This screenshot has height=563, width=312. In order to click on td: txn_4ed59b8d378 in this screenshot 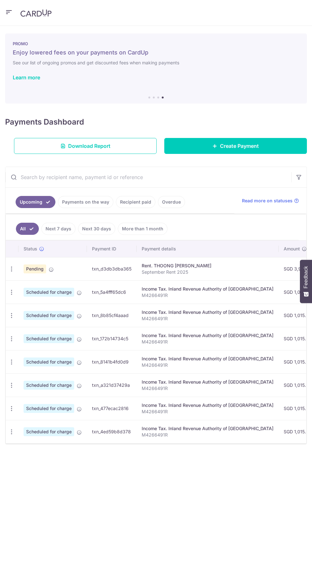, I will do `click(112, 432)`.